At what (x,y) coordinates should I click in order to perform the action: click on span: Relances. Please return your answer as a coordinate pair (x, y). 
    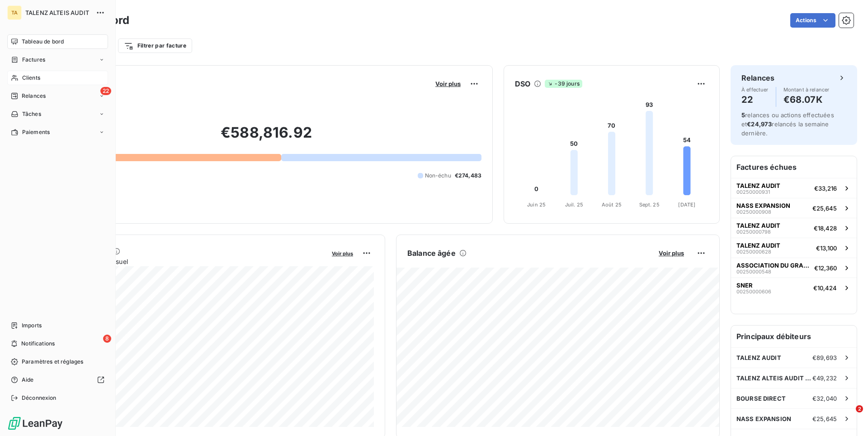
    Looking at the image, I should click on (34, 96).